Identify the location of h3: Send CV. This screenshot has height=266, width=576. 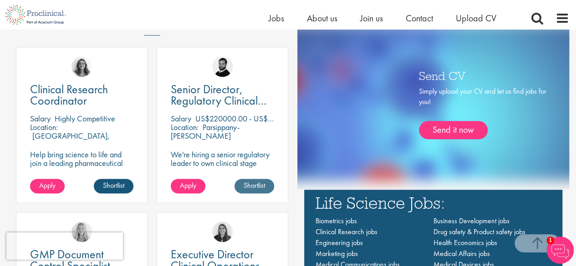
(483, 76).